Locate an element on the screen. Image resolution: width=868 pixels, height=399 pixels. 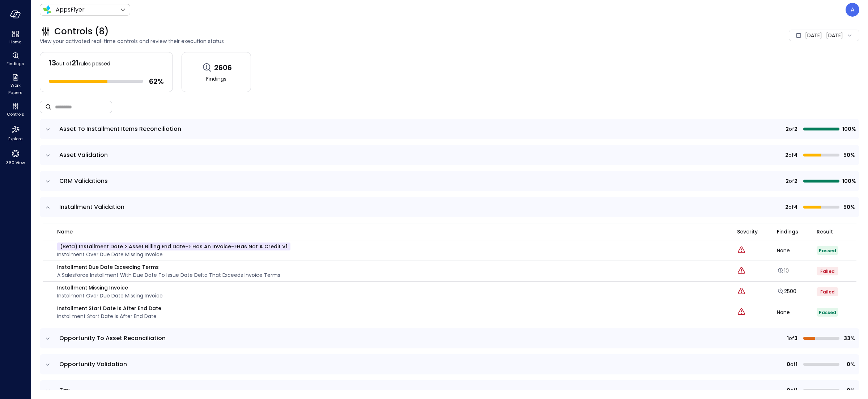
span: name is located at coordinates (65, 232).